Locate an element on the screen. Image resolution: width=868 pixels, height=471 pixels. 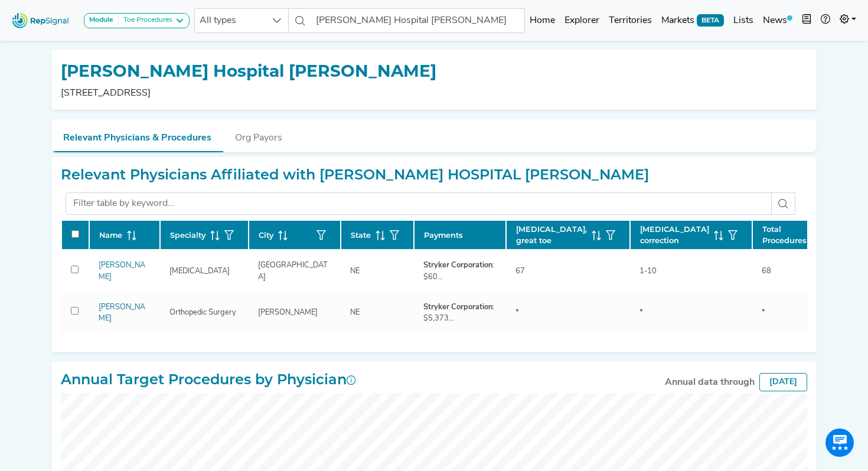
div: 68 is located at coordinates (767, 271).